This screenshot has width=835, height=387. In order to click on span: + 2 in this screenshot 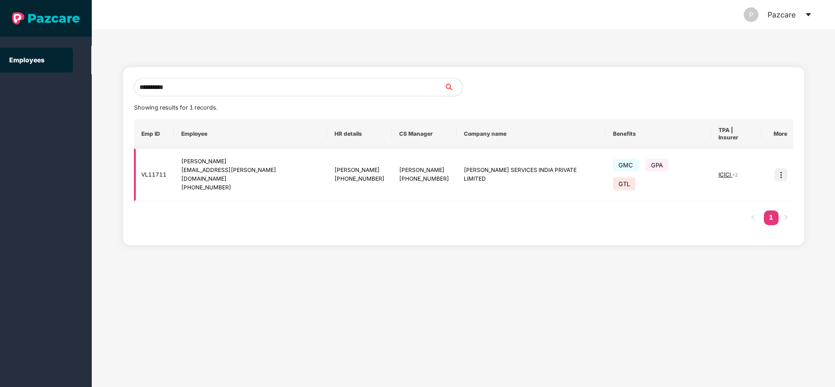, I will do `click(735, 175)`.